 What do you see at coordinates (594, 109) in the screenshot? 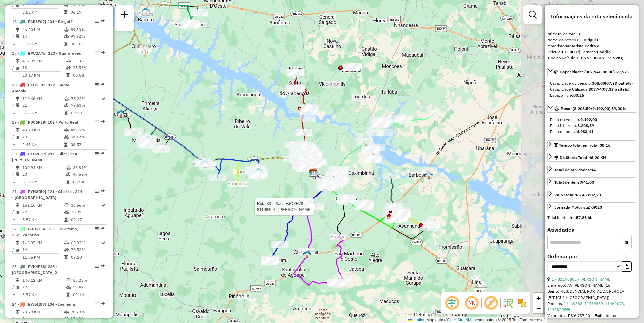
I see `span: Peso: (8.208,59/9.192,00) 89,30%` at bounding box center [594, 109].